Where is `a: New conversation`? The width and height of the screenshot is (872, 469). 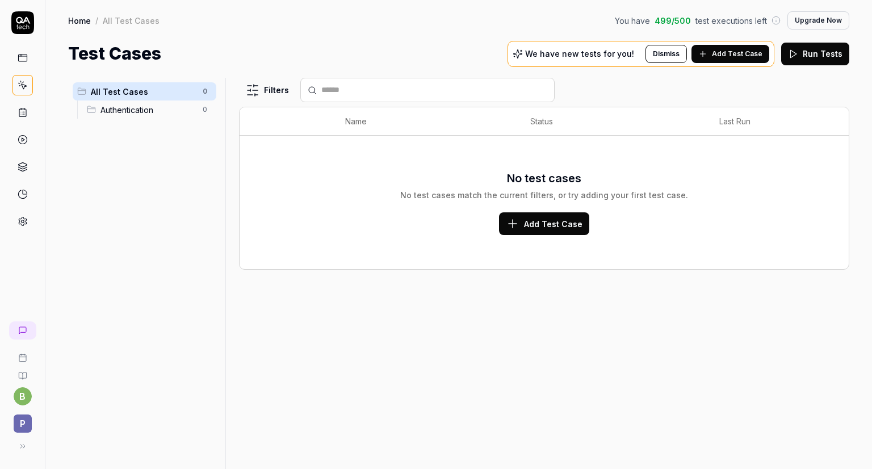
a: New conversation is located at coordinates (23, 330).